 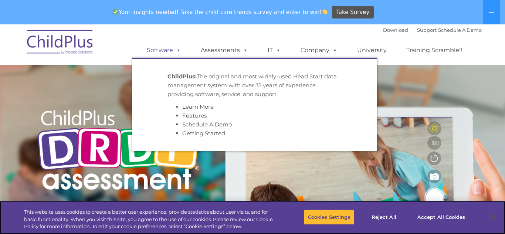 I want to click on span: Your insights needed! Take the child care trends survey and enter to win!, so click(x=220, y=12).